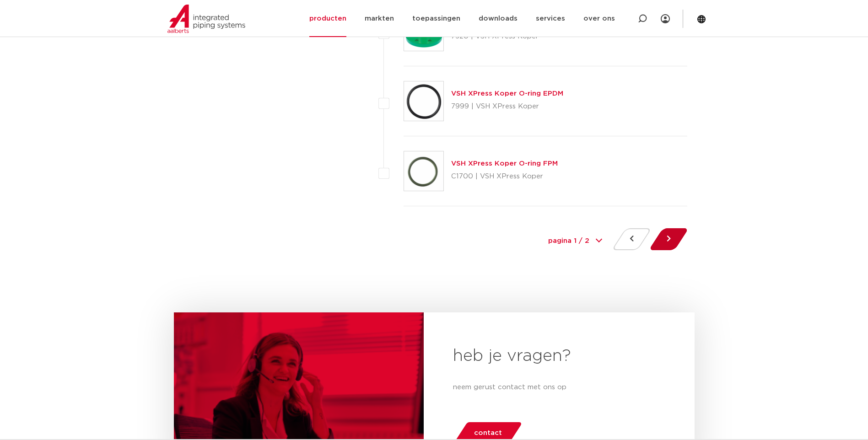 The width and height of the screenshot is (868, 440). What do you see at coordinates (424, 171) in the screenshot?
I see `img: Thumbnail for VSH XPress Koper O-ring FPM` at bounding box center [424, 171].